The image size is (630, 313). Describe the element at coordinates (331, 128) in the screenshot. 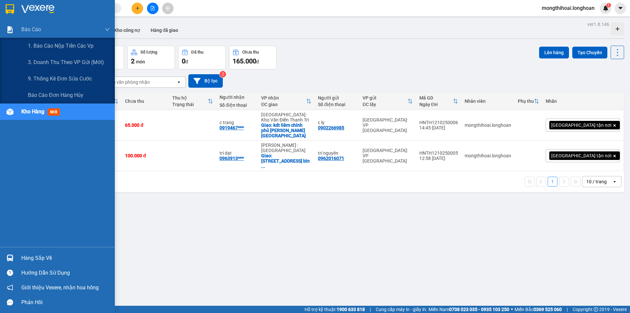

I see `div: 0902266985` at that location.